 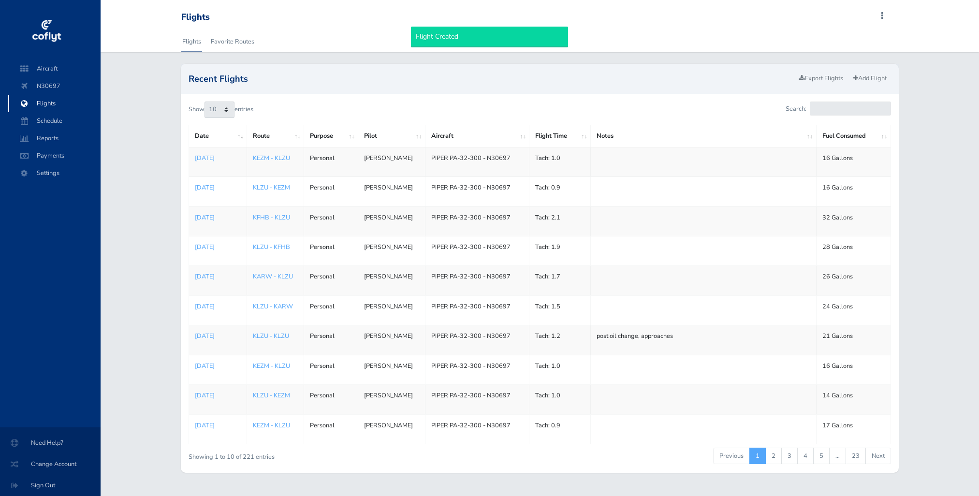 What do you see at coordinates (853, 399) in the screenshot?
I see `td: 14 Gallons` at bounding box center [853, 399].